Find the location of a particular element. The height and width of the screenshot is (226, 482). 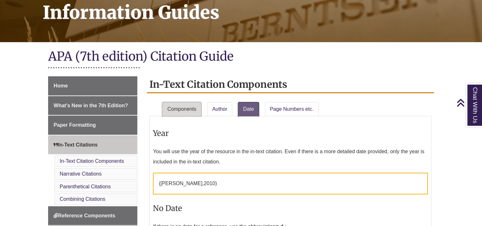

a: Reference Components is located at coordinates (93, 215).